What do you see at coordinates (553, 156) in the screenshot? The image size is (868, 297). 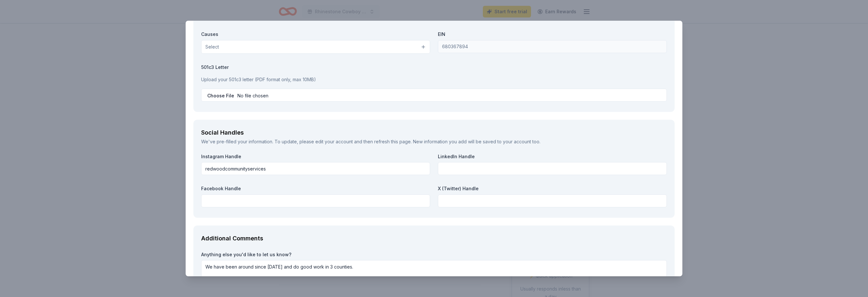 I see `label: LinkedIn Handle` at bounding box center [553, 156].